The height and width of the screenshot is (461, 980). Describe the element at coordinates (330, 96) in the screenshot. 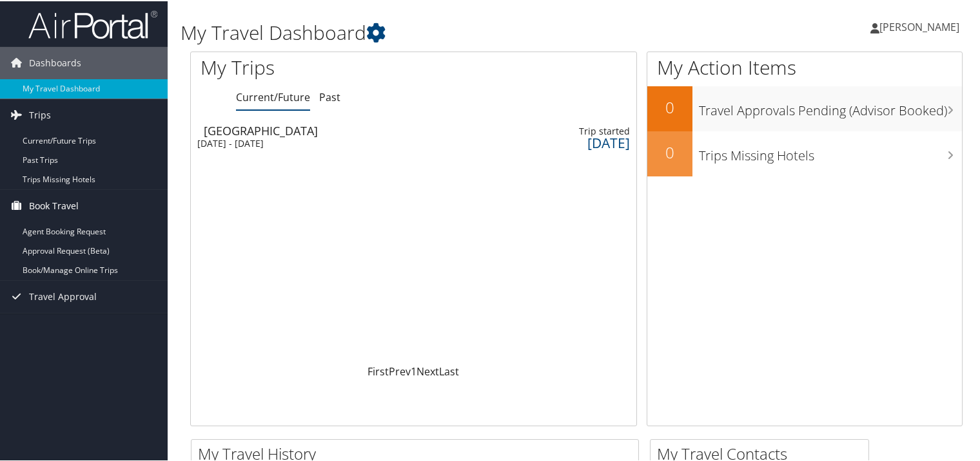

I see `a: Past` at that location.